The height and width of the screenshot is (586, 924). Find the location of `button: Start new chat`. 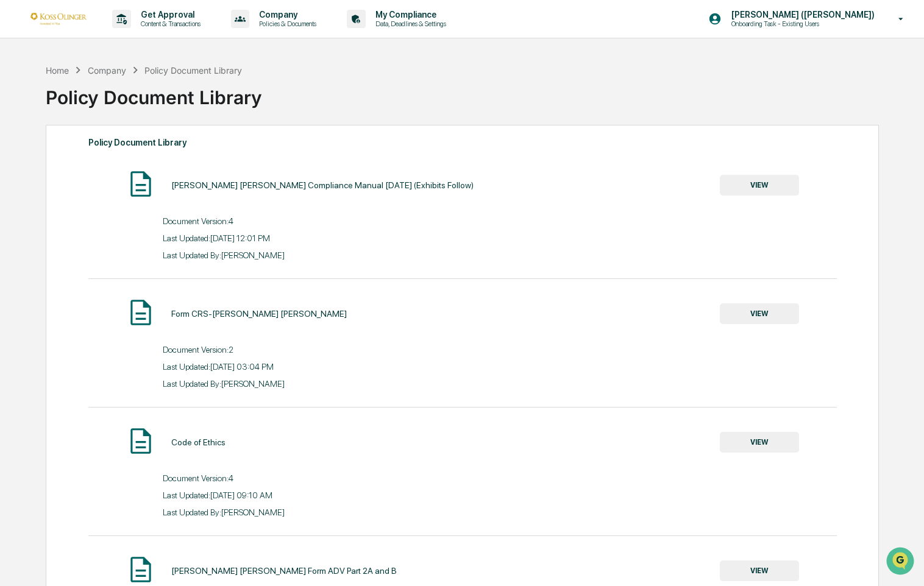

button: Start new chat is located at coordinates (215, 104).